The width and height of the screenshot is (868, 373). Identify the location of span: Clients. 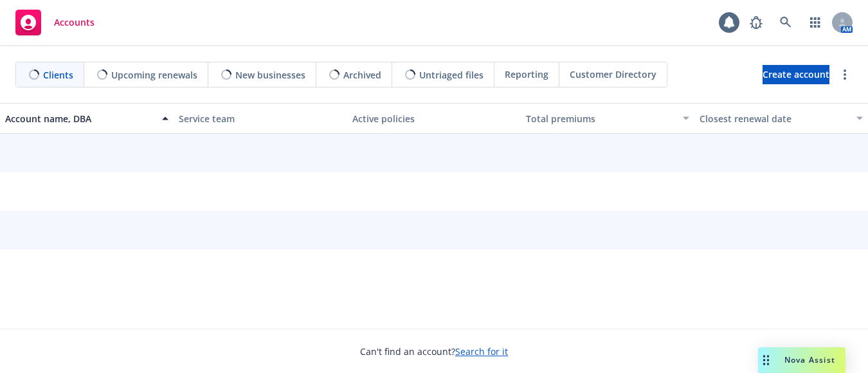
(58, 75).